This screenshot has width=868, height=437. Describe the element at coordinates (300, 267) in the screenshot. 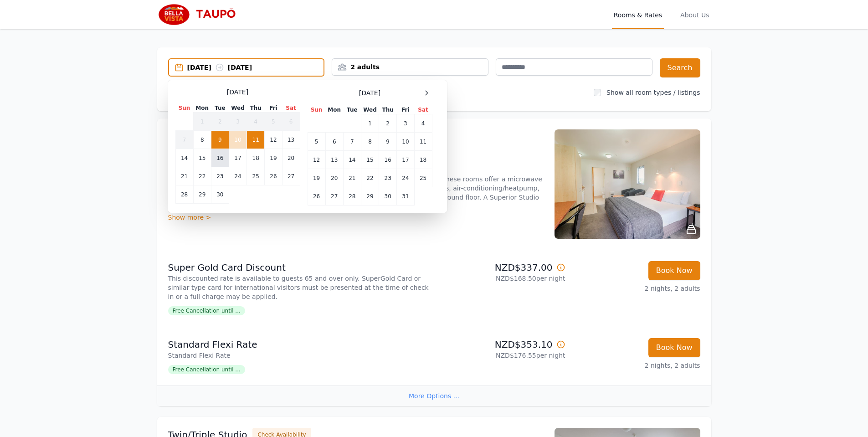

I see `p: Super Gold Card Discount` at that location.